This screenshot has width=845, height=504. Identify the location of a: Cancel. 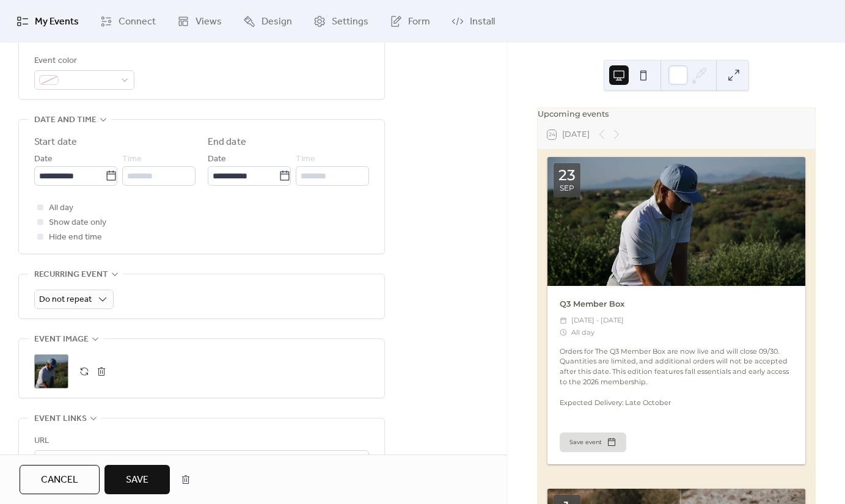
(59, 479).